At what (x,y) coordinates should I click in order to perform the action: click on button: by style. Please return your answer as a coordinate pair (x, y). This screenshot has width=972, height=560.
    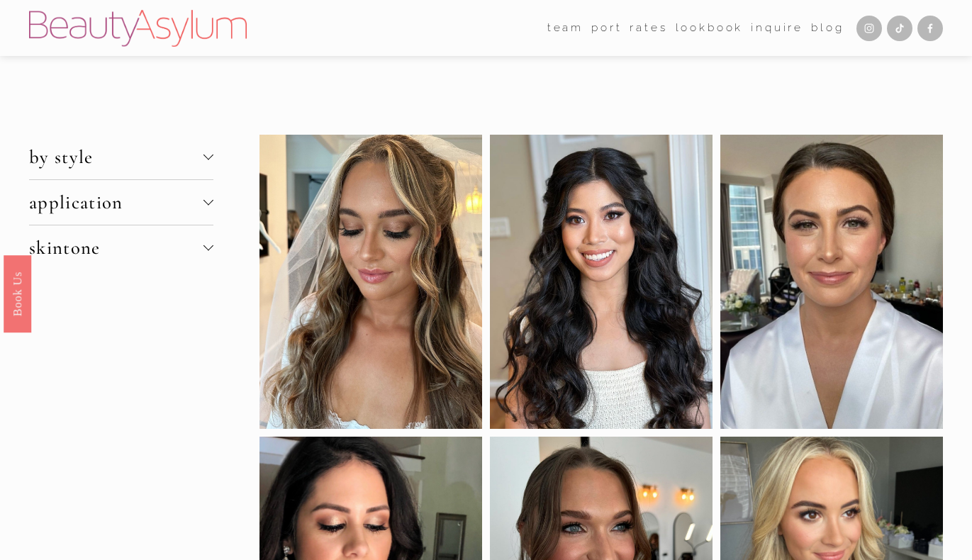
    Looking at the image, I should click on (122, 156).